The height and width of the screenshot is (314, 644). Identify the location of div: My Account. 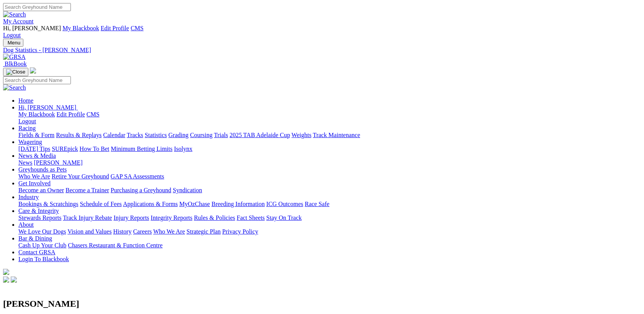
(322, 32).